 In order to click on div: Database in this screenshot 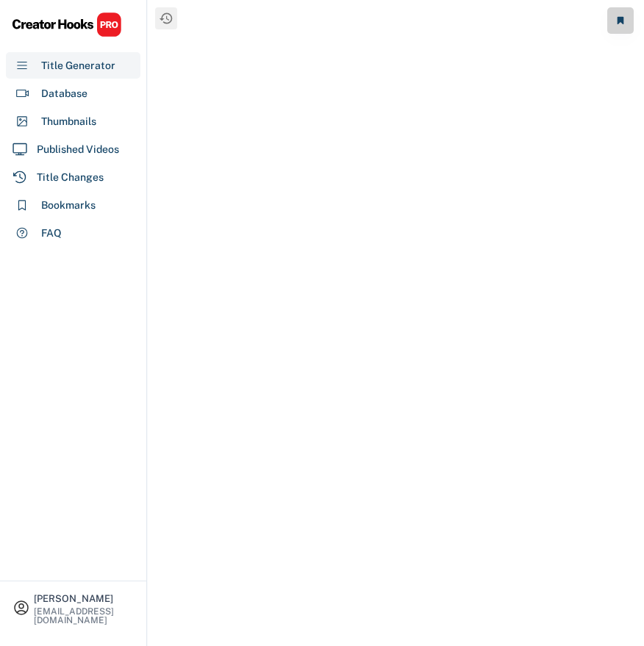, I will do `click(64, 94)`.